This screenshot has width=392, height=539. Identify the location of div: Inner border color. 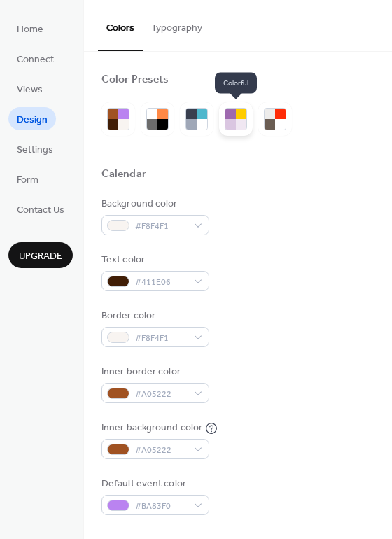
(154, 372).